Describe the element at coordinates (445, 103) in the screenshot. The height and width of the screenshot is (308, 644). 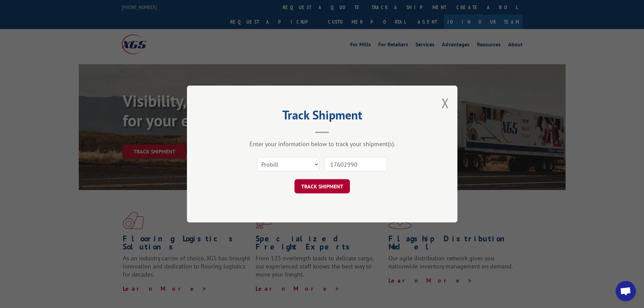
I see `button: Close modal` at that location.